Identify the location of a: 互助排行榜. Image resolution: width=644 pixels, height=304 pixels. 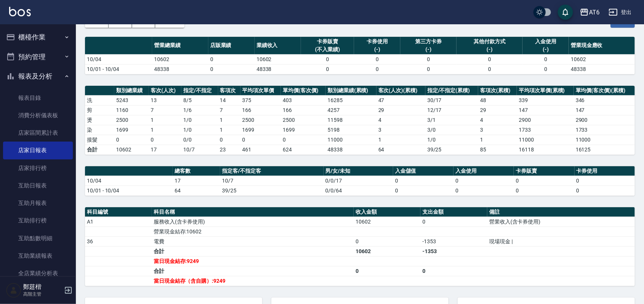
(38, 221).